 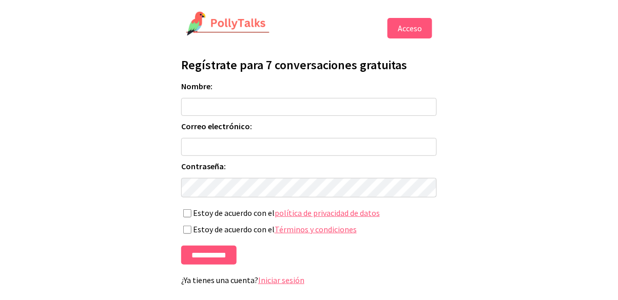 I want to click on a: Iniciar sesión, so click(x=281, y=280).